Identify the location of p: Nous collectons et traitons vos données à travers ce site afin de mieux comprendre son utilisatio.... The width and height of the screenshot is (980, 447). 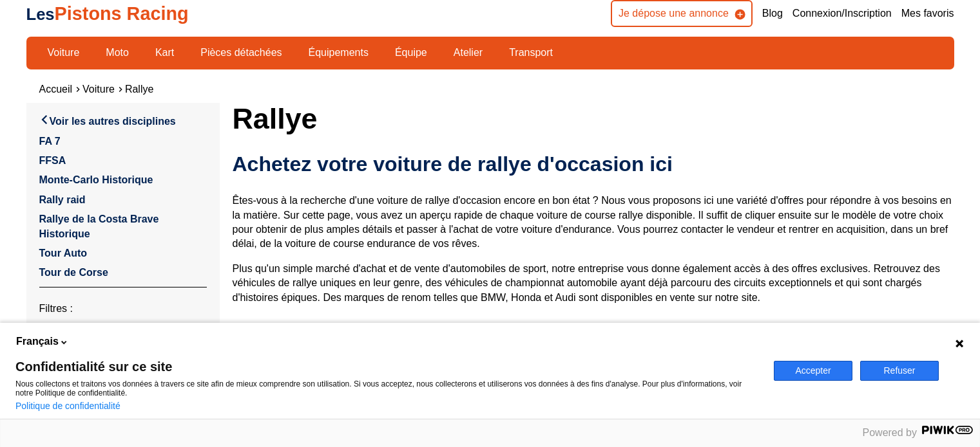
(387, 389).